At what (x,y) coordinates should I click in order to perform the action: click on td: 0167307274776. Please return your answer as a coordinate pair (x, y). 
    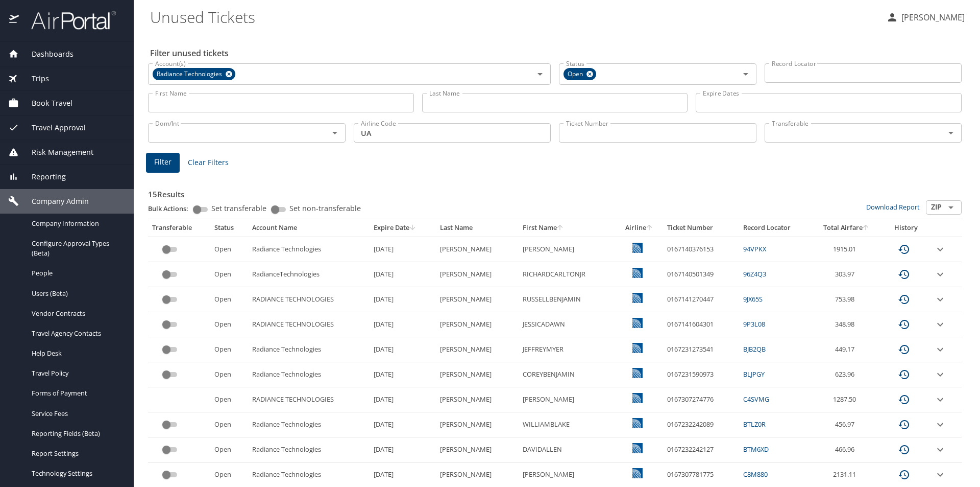
    Looking at the image, I should click on (701, 400).